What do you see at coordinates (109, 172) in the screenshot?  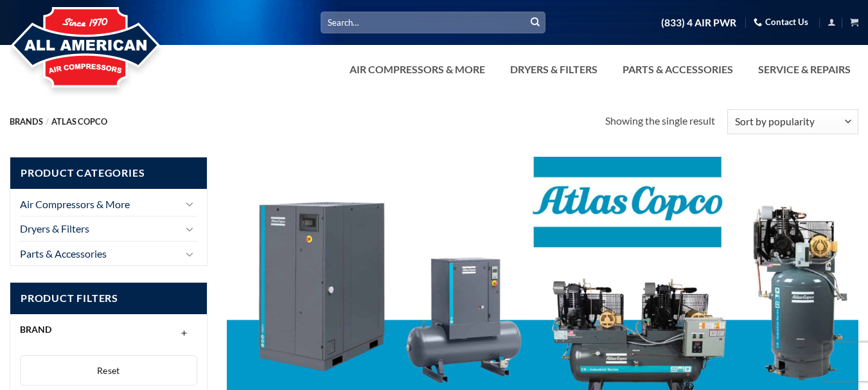 I see `span: Product Categories` at bounding box center [109, 172].